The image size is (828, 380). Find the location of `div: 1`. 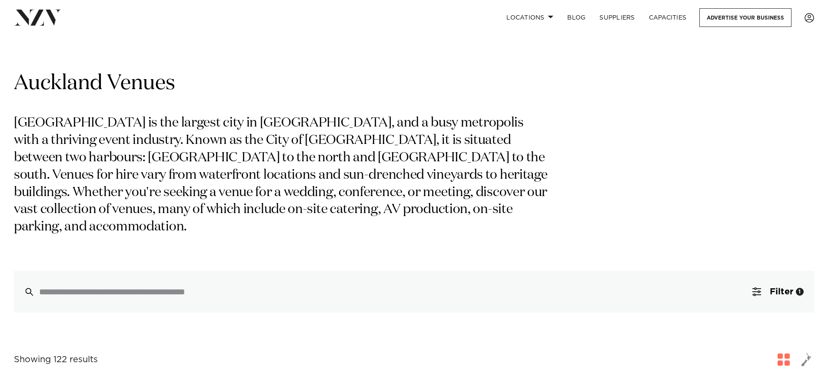

div: 1 is located at coordinates (800, 292).